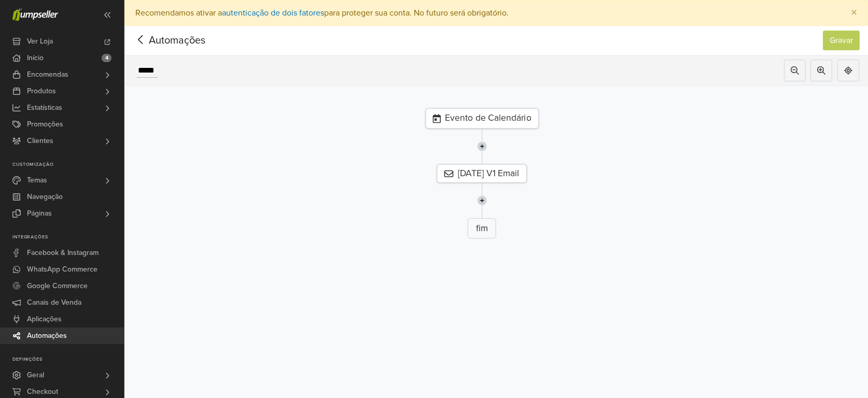  I want to click on span: Navegação, so click(44, 197).